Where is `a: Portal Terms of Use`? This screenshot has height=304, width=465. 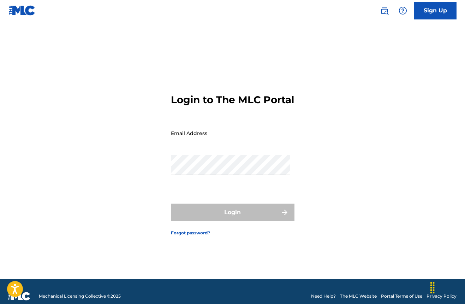 a: Portal Terms of Use is located at coordinates (401, 296).